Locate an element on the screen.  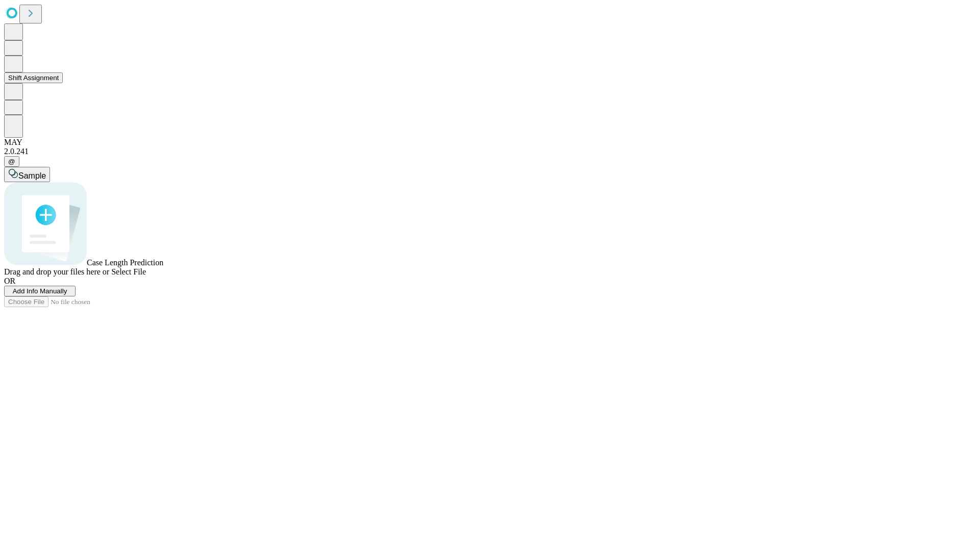
span: Select File is located at coordinates (128, 271).